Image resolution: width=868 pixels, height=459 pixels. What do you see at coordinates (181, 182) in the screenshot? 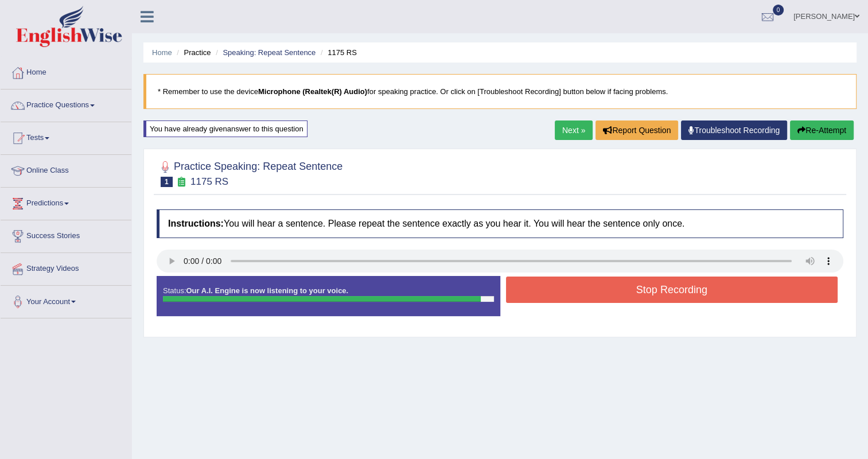
I see `small: Exam occurring question` at bounding box center [181, 182].